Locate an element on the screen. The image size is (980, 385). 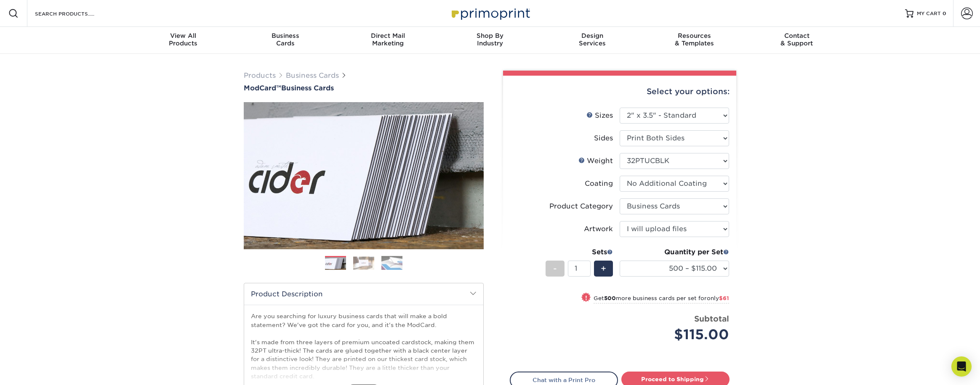
a: BusinessCards is located at coordinates (286, 41).